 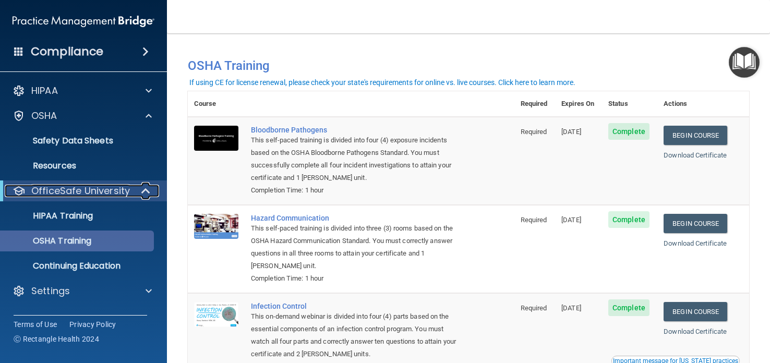 What do you see at coordinates (44, 116) in the screenshot?
I see `p: OSHA` at bounding box center [44, 116].